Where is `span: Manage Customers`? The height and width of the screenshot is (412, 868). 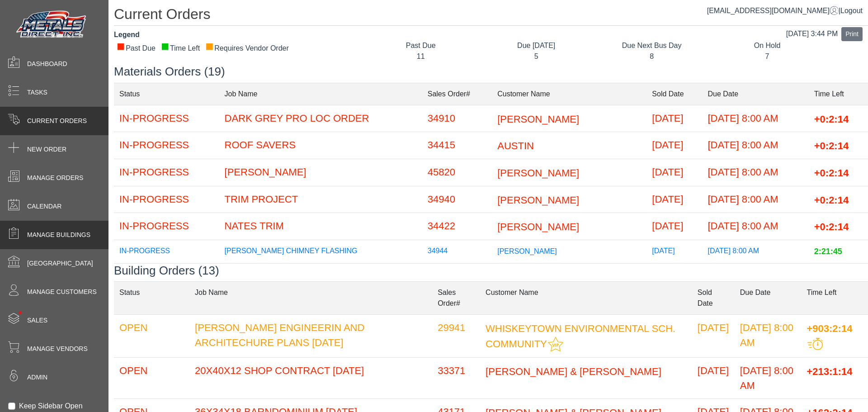
span: Manage Customers is located at coordinates (62, 292).